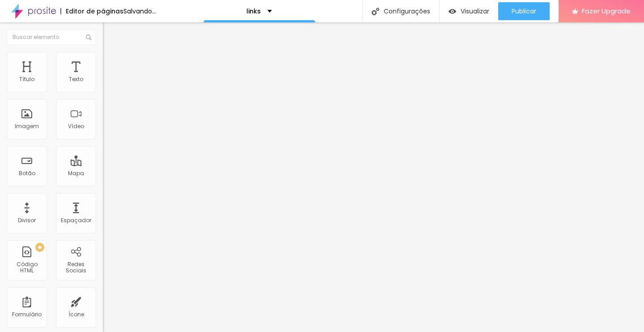  Describe the element at coordinates (469, 11) in the screenshot. I see `button: Visualizar` at that location.